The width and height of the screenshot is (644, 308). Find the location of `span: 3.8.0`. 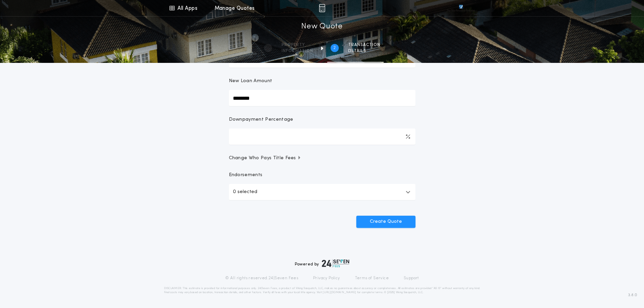

span: 3.8.0 is located at coordinates (633, 295).